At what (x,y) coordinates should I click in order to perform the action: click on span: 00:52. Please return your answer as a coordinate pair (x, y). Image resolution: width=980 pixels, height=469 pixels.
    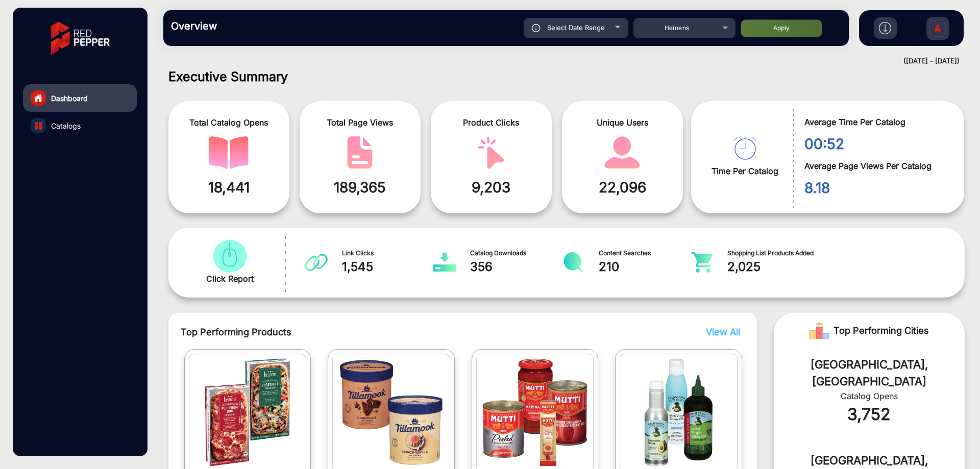
    Looking at the image, I should click on (876, 144).